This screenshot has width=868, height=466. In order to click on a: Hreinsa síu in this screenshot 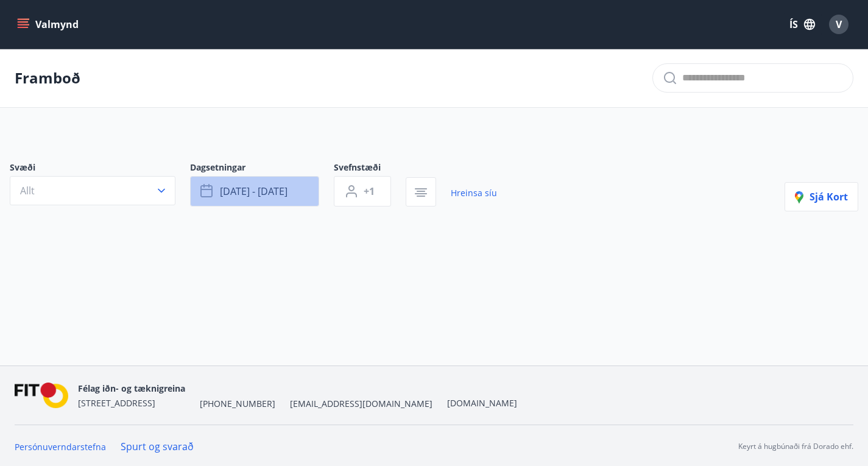, I will do `click(474, 193)`.